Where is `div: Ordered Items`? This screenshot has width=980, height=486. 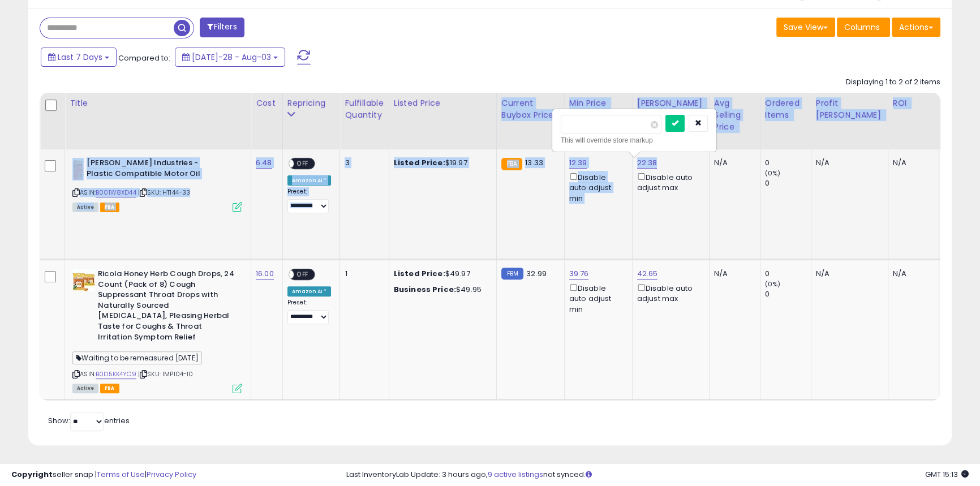
div: Ordered Items is located at coordinates (785, 109).